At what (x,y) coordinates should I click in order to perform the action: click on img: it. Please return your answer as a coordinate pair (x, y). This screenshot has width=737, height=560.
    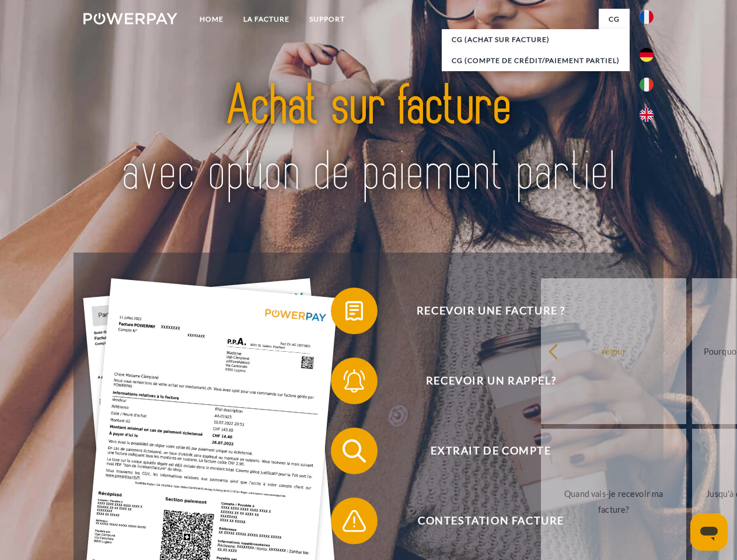
    Looking at the image, I should click on (647, 85).